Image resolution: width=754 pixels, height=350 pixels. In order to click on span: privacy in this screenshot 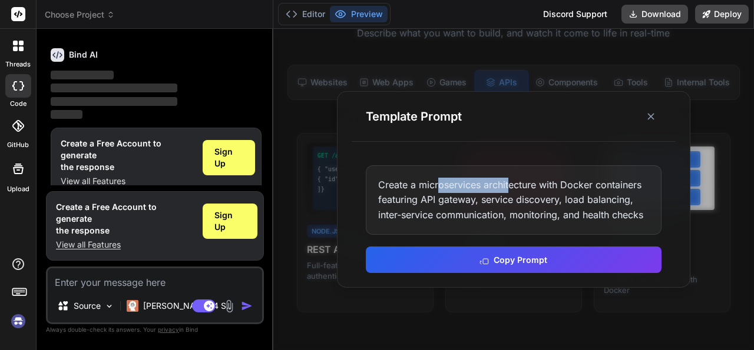, I will do `click(168, 330)`.